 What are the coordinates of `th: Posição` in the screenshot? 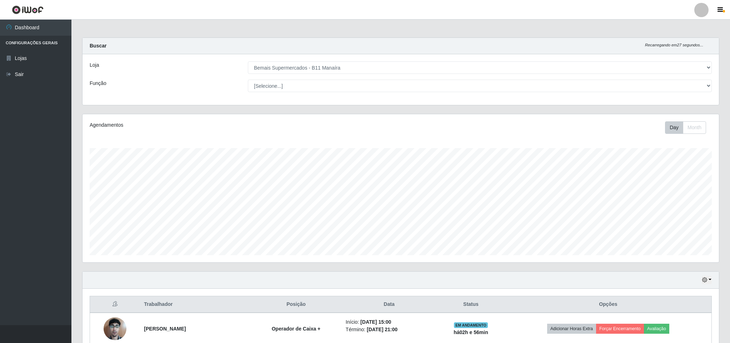 It's located at (296, 305).